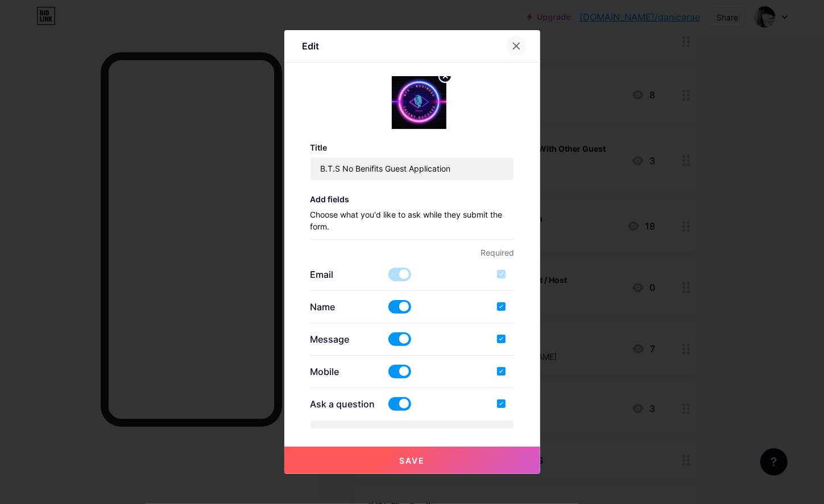 This screenshot has width=824, height=504. Describe the element at coordinates (412, 252) in the screenshot. I see `p: Required` at that location.